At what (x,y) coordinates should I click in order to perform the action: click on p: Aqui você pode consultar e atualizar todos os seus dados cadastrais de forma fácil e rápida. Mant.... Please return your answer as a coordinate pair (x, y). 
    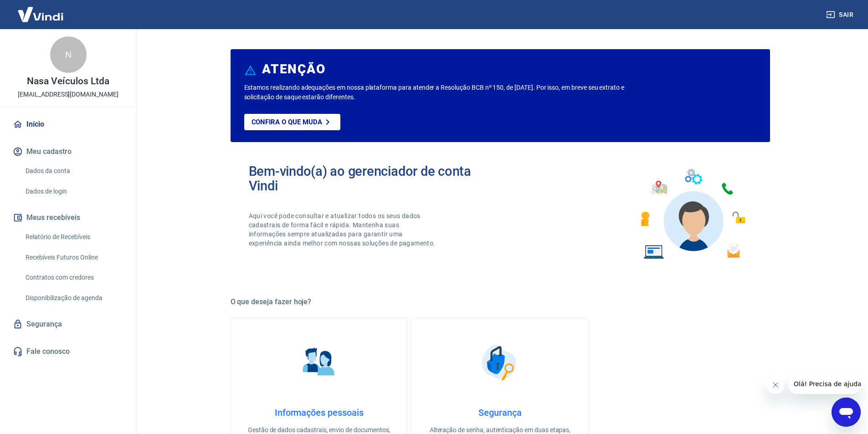
    Looking at the image, I should click on (343, 229).